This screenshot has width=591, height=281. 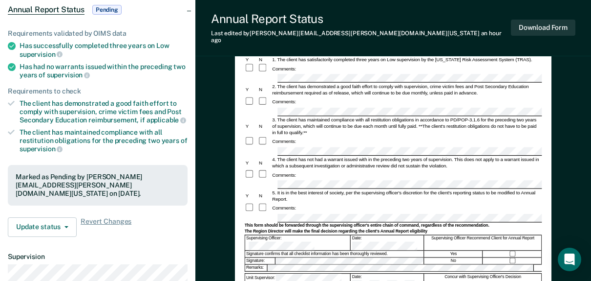 What do you see at coordinates (42, 227) in the screenshot?
I see `button: Update status` at bounding box center [42, 227].